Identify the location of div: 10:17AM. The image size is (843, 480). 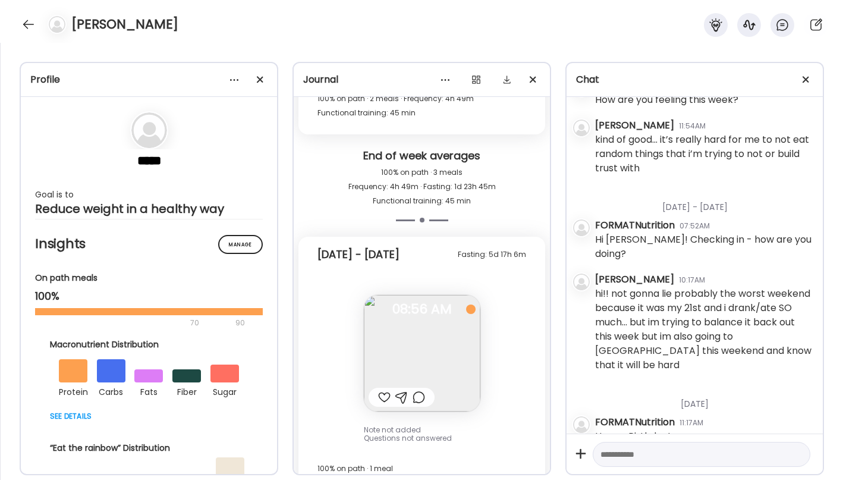
(692, 280).